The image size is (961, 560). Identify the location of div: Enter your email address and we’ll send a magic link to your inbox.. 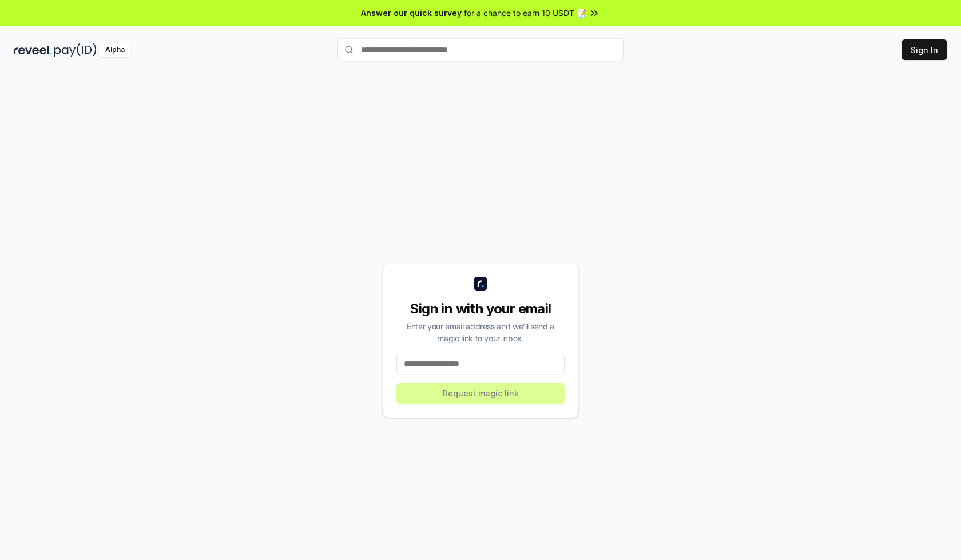
(480, 333).